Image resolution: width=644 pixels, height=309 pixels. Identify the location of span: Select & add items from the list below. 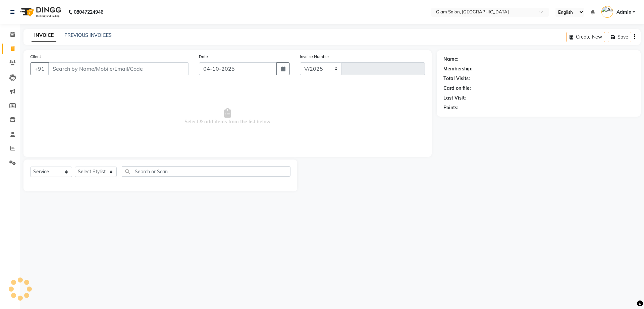
(227, 117).